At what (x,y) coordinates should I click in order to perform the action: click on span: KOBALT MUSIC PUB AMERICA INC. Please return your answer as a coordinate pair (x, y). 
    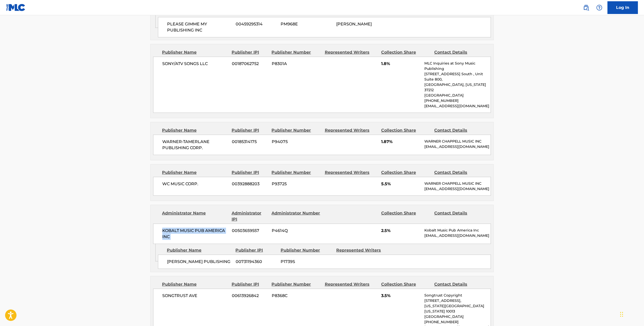
    Looking at the image, I should click on (195, 234).